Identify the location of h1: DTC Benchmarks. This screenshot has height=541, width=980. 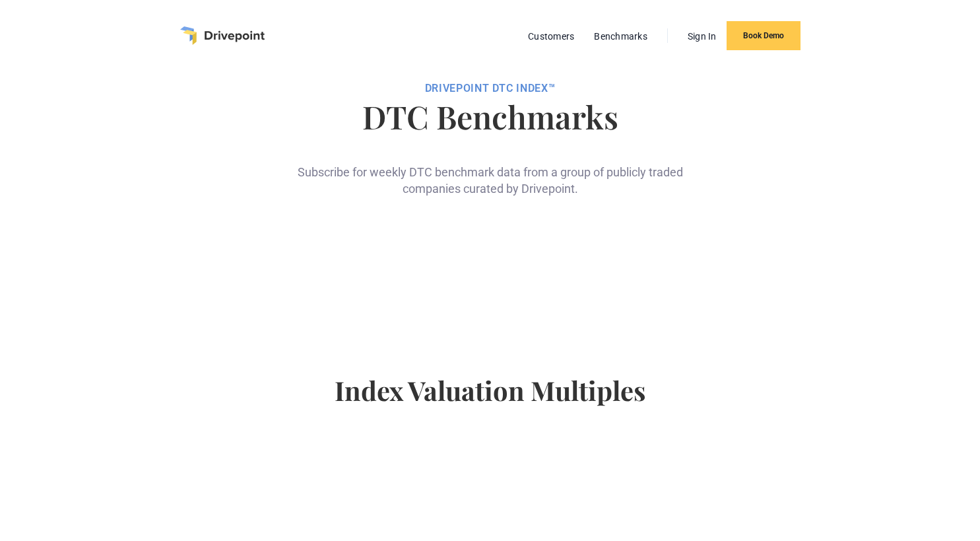
(490, 116).